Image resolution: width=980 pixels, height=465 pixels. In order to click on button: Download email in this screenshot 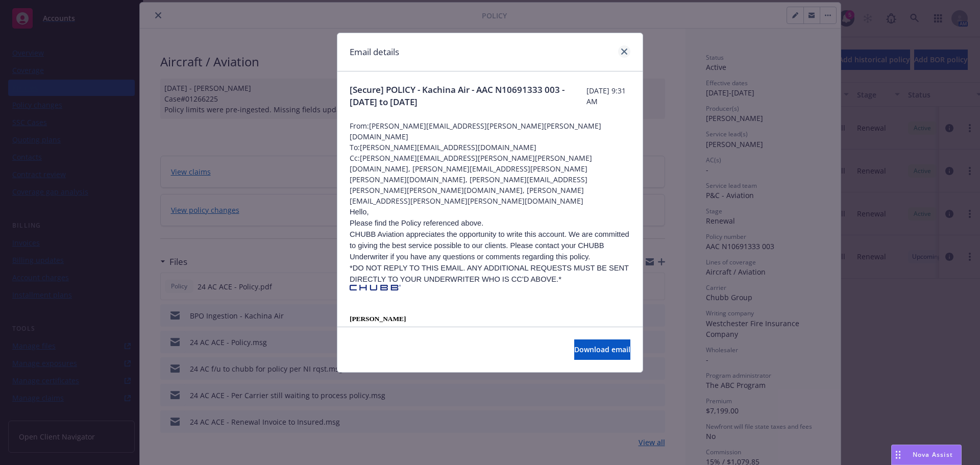, I will do `click(603, 350)`.